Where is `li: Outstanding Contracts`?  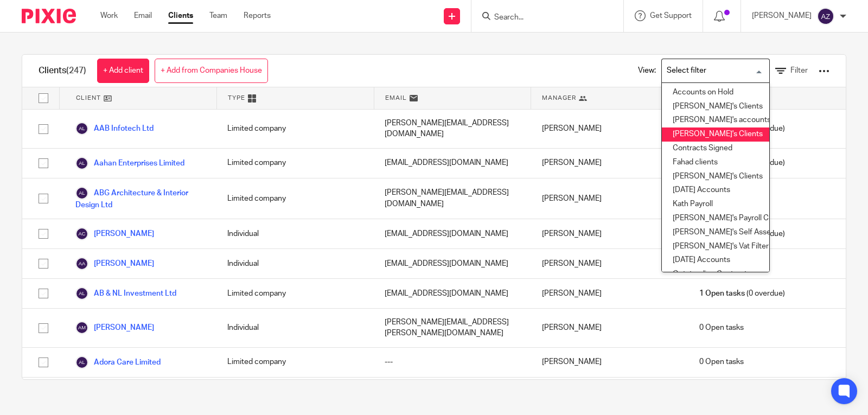
li: Outstanding Contracts is located at coordinates (715, 274).